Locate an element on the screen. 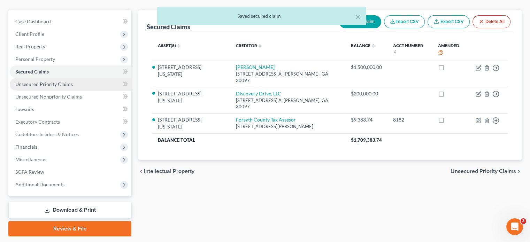  a: Discovery Drive, LLC is located at coordinates (258, 93).